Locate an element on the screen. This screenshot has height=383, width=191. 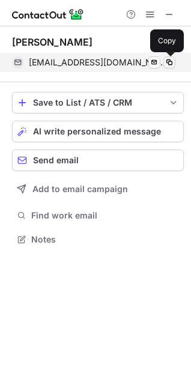
button: Notes is located at coordinates (98, 239).